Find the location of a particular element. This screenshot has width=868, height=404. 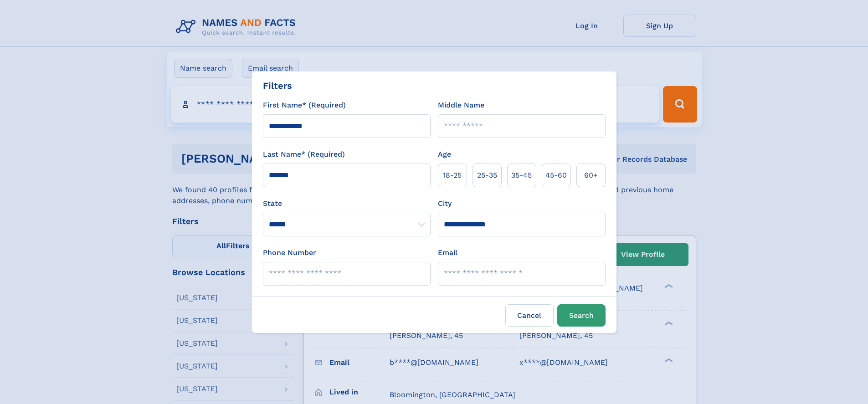

label: Age is located at coordinates (444, 154).